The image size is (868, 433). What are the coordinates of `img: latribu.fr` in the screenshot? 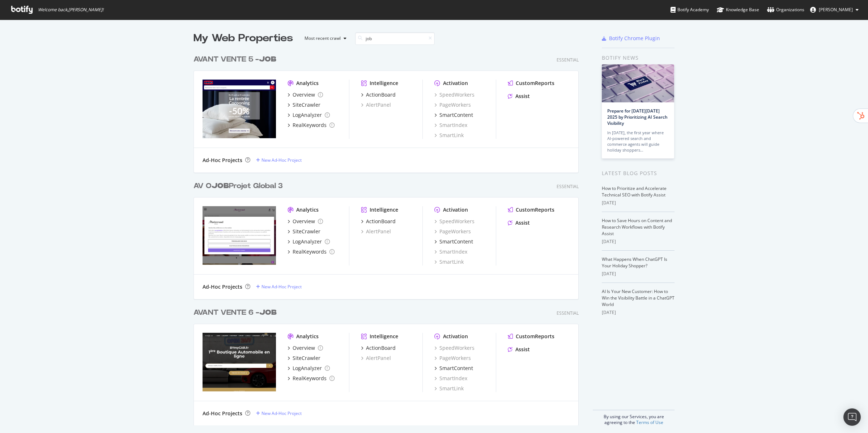 It's located at (239, 362).